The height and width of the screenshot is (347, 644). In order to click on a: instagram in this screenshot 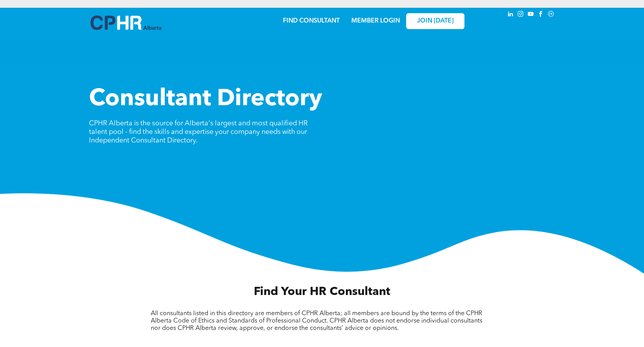, I will do `click(521, 15)`.